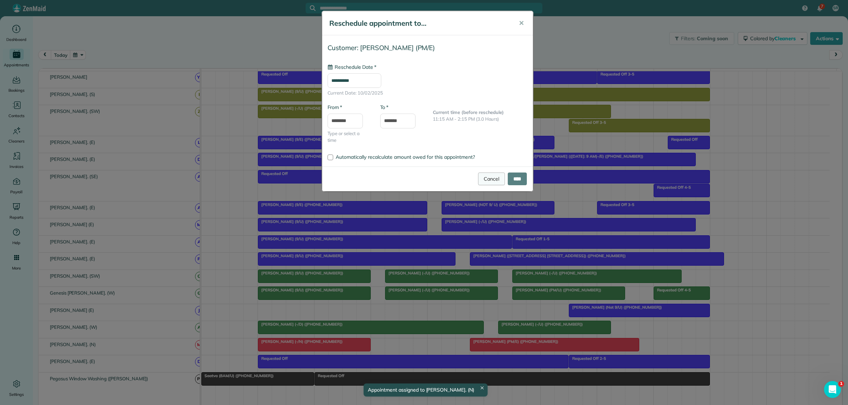  I want to click on h5: Reschedule appointment to..., so click(419, 23).